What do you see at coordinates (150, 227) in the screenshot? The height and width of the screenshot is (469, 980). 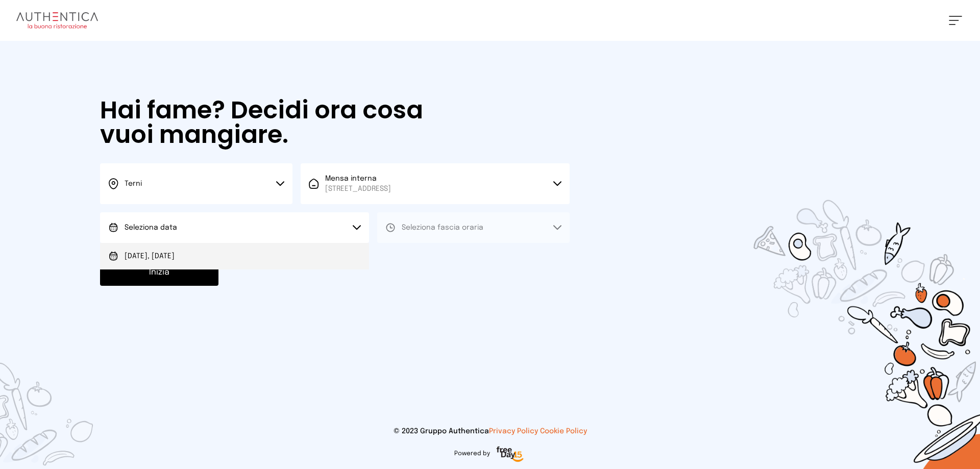 I see `span: Seleziona data` at bounding box center [150, 227].